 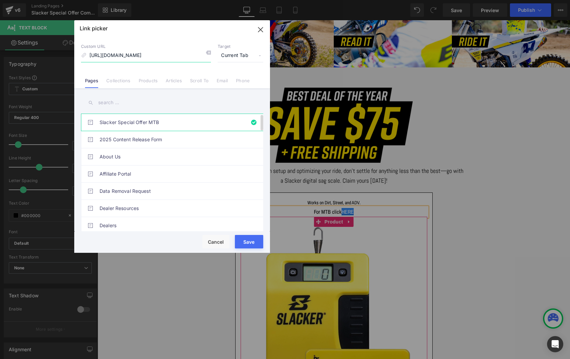 What do you see at coordinates (174, 191) in the screenshot?
I see `a: Data Removal Request` at bounding box center [174, 191].